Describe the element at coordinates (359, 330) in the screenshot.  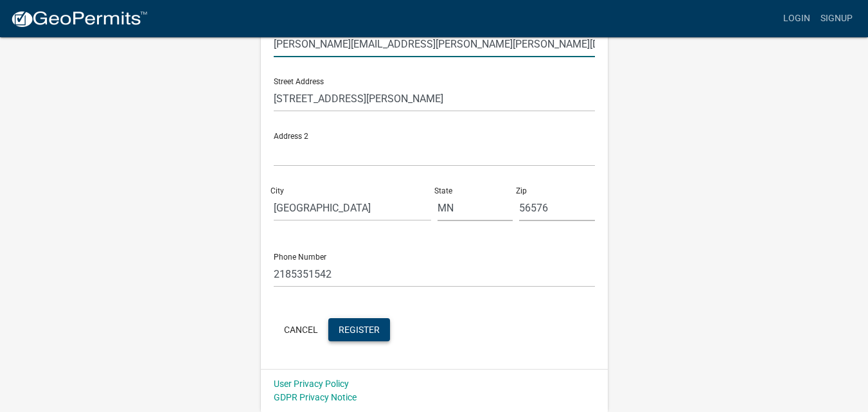
I see `button: Register` at that location.